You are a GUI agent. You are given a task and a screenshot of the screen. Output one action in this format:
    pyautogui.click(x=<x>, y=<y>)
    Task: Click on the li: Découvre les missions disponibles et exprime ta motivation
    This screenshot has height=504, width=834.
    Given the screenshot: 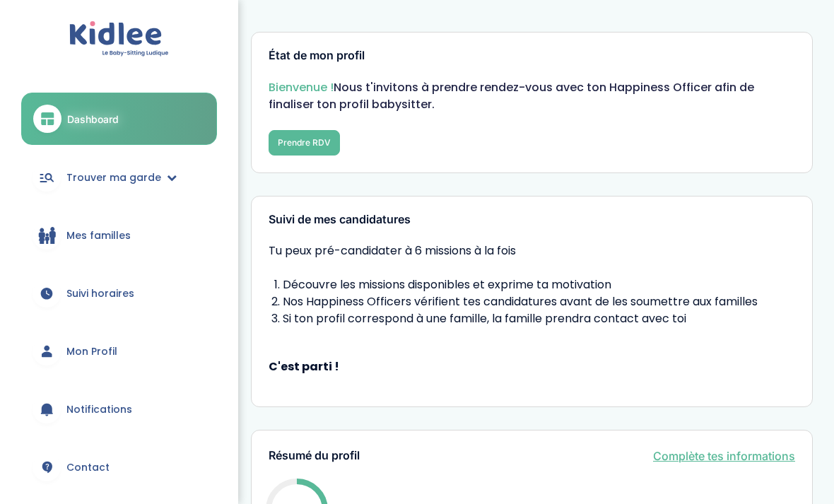 What is the action you would take?
    pyautogui.click(x=538, y=284)
    